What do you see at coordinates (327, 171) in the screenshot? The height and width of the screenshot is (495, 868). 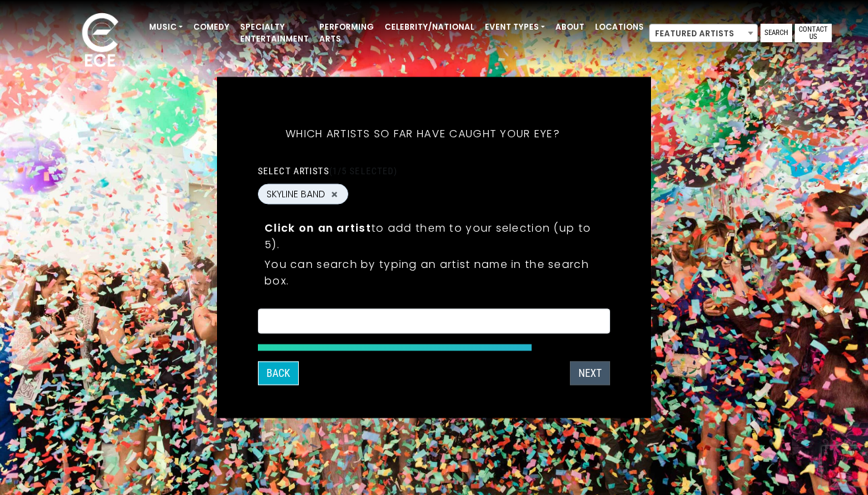 I see `label: Select artists` at bounding box center [327, 171].